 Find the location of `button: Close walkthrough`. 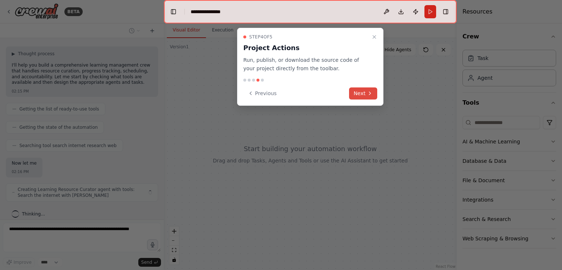

button: Close walkthrough is located at coordinates (374, 37).